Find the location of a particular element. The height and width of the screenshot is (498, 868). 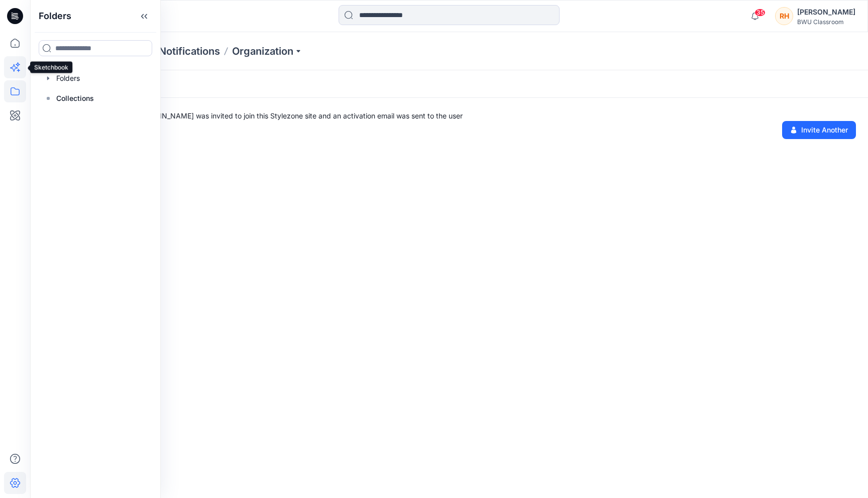

p: Notifications is located at coordinates (189, 51).